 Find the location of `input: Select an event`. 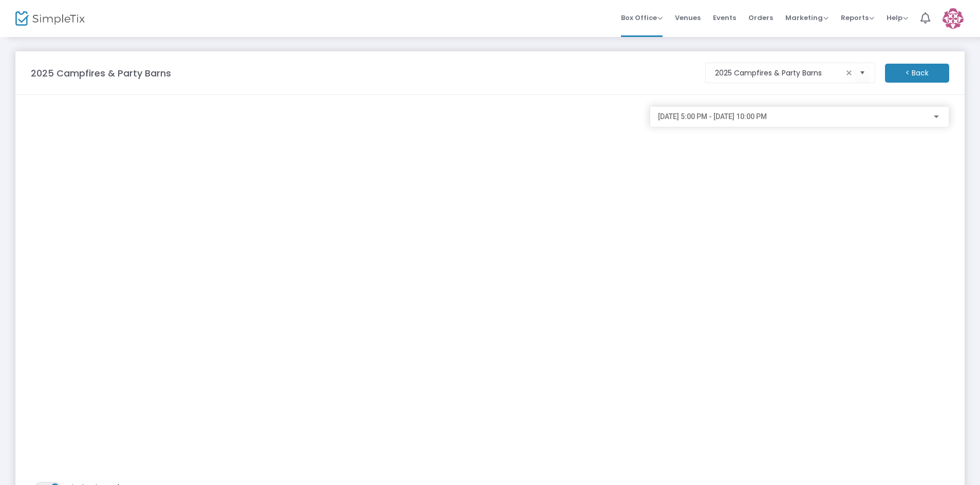

input: Select an event is located at coordinates (779, 73).